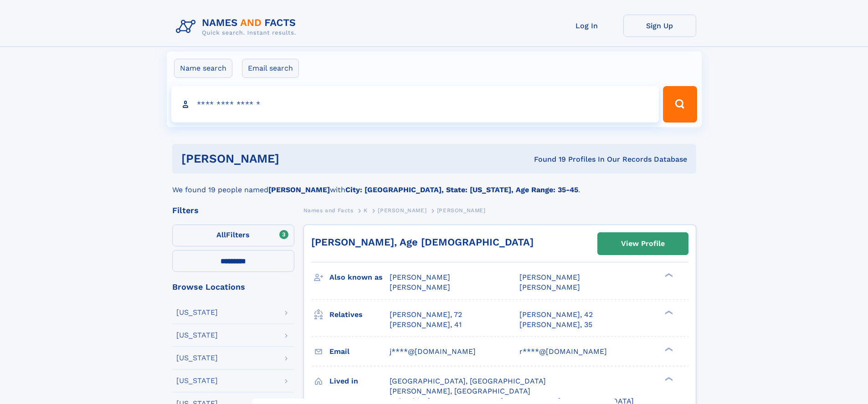  What do you see at coordinates (233, 236) in the screenshot?
I see `label: Filters` at bounding box center [233, 236].